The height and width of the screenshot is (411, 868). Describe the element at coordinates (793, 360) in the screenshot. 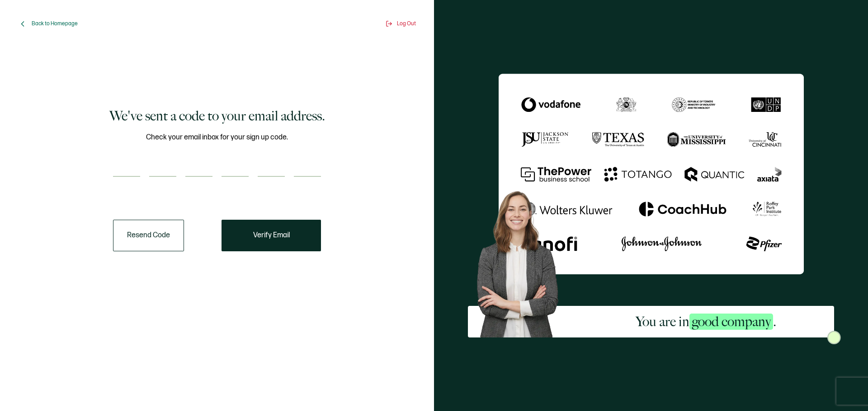

I see `div: Chat Widget` at that location.